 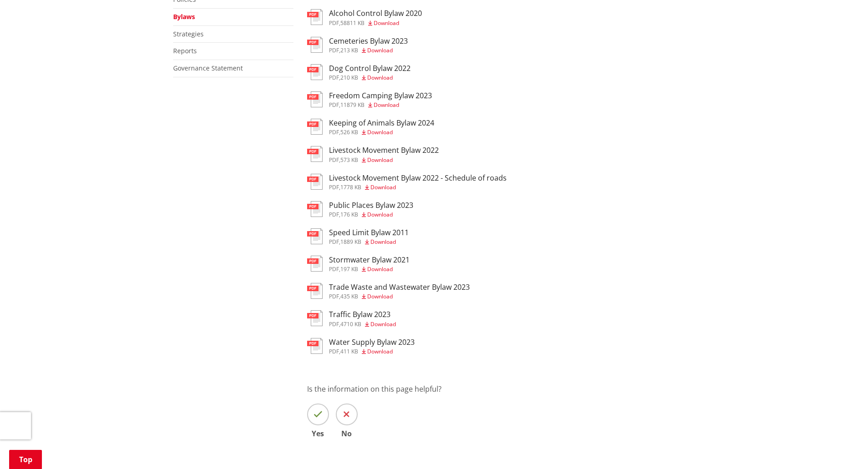 What do you see at coordinates (349, 296) in the screenshot?
I see `span: 435 KB` at bounding box center [349, 296].